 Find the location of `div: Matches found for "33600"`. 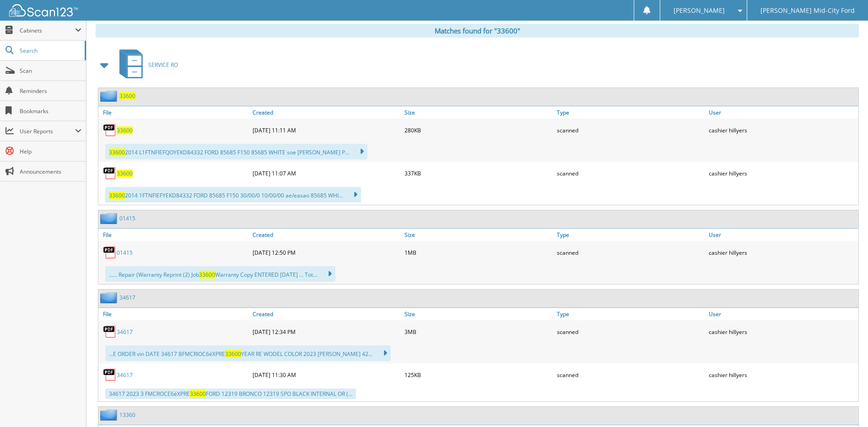

div: Matches found for "33600" is located at coordinates (477, 31).